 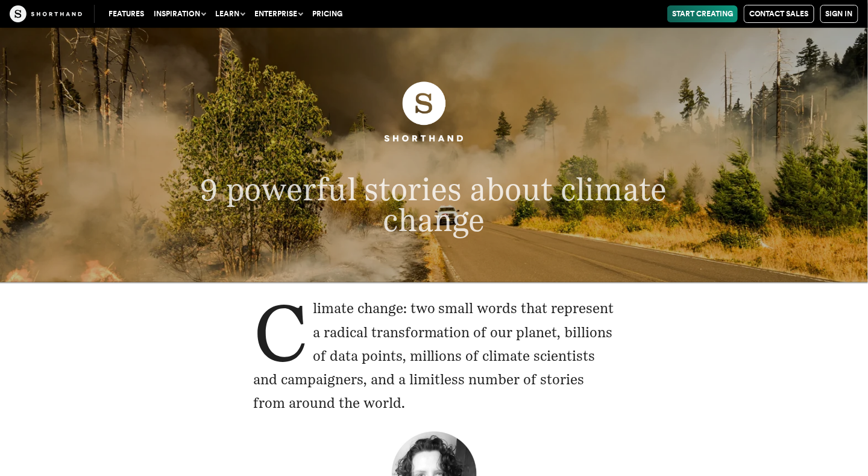 I want to click on button: Enterprise, so click(x=279, y=13).